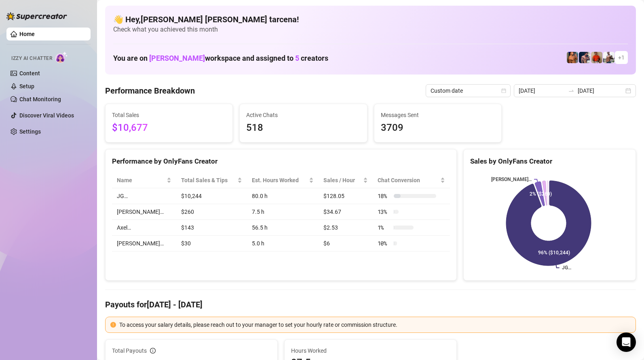  Describe the element at coordinates (585, 57) in the screenshot. I see `img: Axel` at that location.